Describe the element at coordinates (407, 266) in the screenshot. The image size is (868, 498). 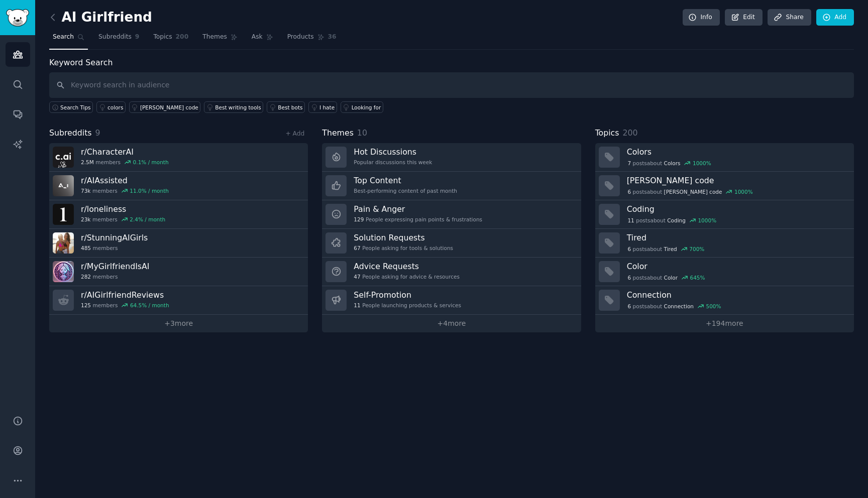
I see `h3: Advice Requests` at that location.